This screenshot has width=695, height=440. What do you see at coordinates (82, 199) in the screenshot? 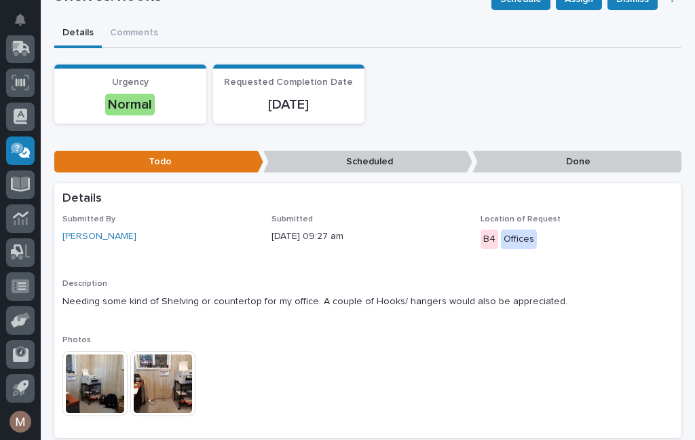
I see `h2: Details` at bounding box center [82, 199].